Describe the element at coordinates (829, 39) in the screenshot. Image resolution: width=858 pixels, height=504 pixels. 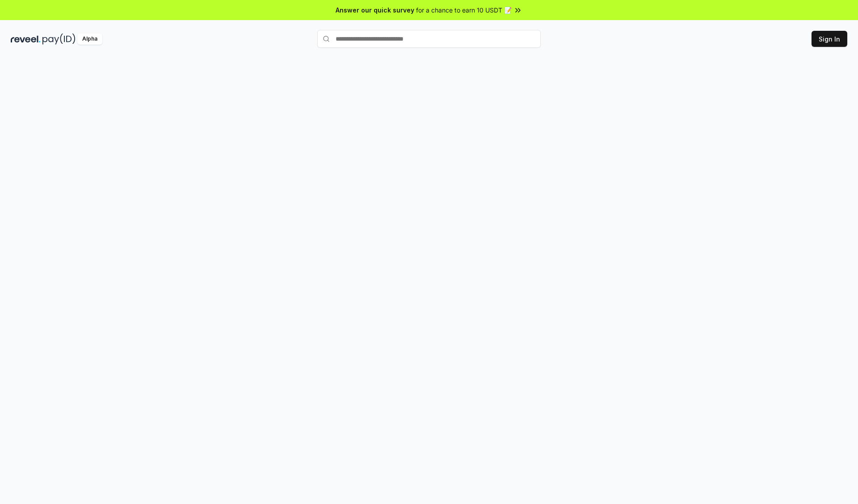
I see `button: Sign In` at that location.